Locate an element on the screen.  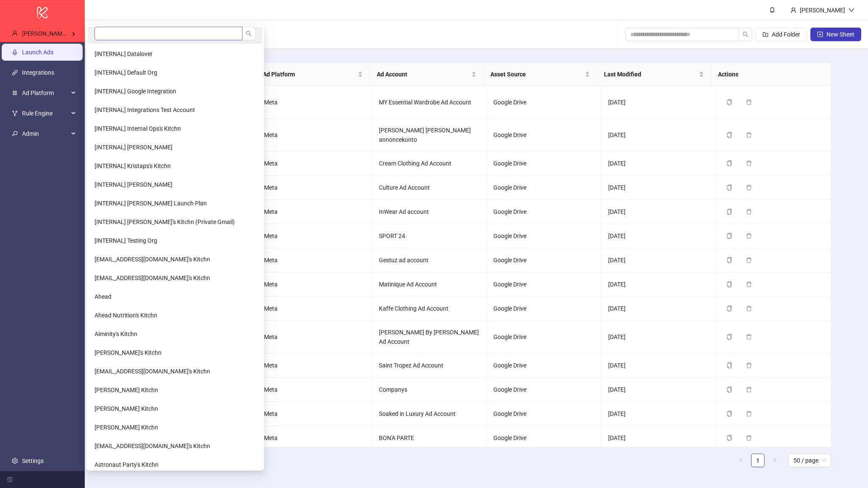
button: right is located at coordinates (775, 460).